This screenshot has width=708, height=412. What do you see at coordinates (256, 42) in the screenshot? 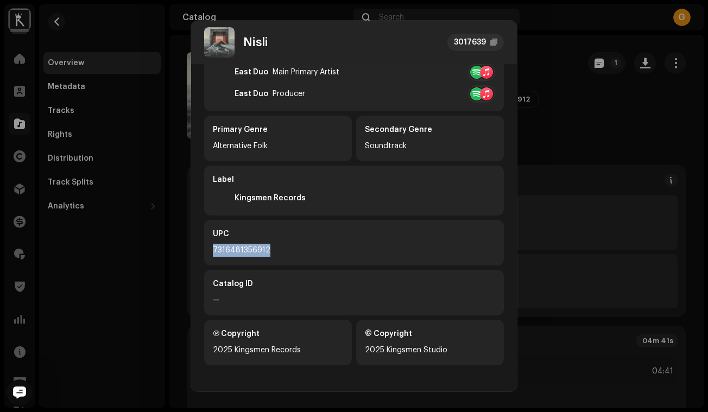
I see `div: Nisli` at bounding box center [256, 42].